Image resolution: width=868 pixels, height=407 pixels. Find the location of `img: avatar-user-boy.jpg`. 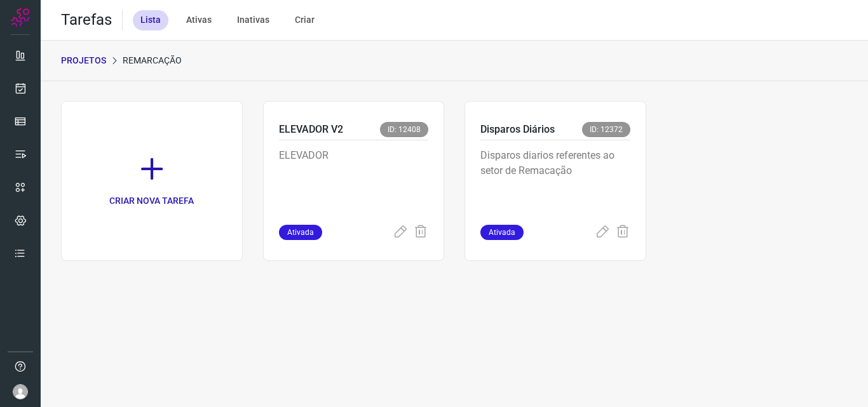

img: avatar-user-boy.jpg is located at coordinates (20, 392).